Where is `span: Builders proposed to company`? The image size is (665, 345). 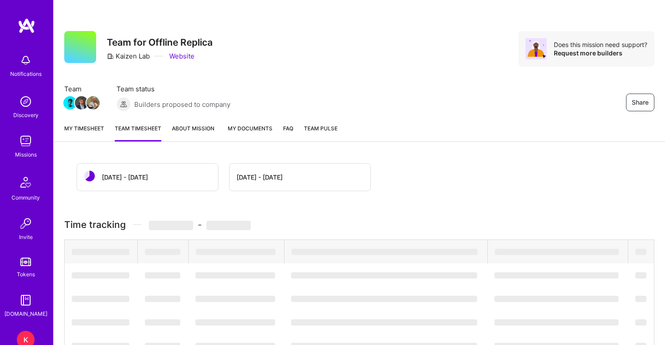 span: Builders proposed to company is located at coordinates (182, 104).